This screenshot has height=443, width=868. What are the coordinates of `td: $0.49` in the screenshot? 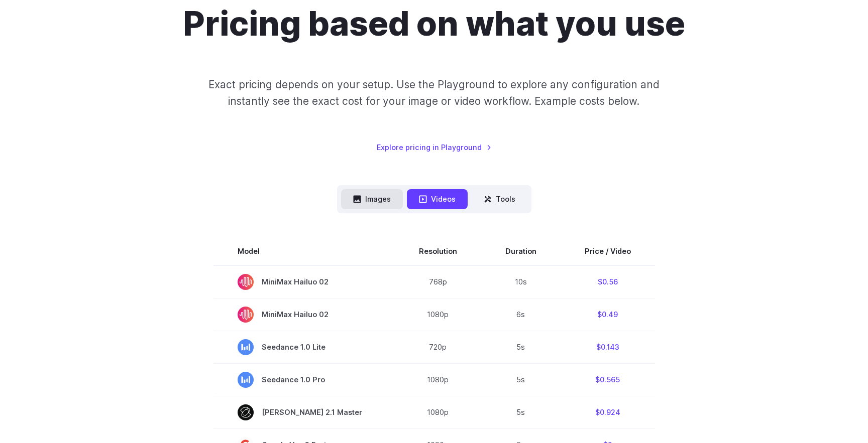 It's located at (608, 314).